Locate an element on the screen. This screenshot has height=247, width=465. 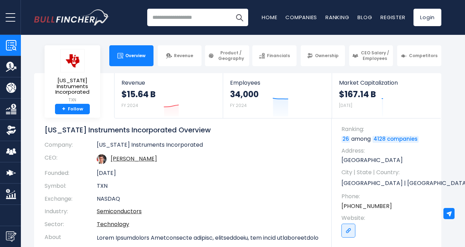
span: City | State | Country: is located at coordinates (388, 172).